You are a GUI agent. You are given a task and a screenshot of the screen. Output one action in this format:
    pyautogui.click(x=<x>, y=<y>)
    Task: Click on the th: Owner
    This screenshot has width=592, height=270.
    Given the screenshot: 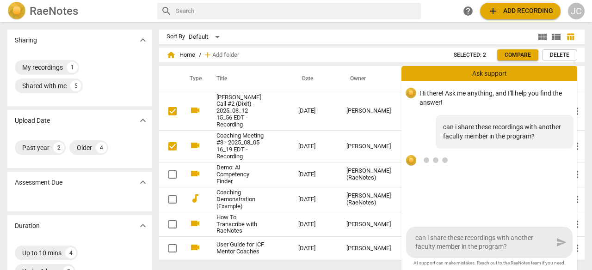 What is the action you would take?
    pyautogui.click(x=369, y=79)
    